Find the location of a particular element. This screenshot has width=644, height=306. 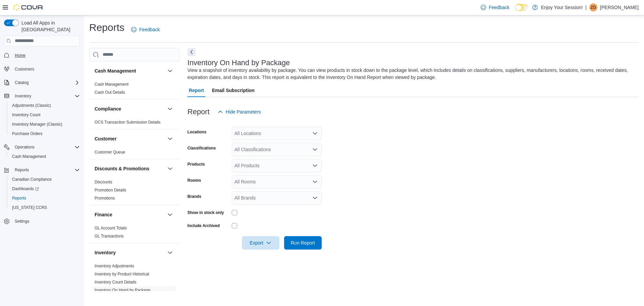

div: Cash Management is located at coordinates (134, 90).